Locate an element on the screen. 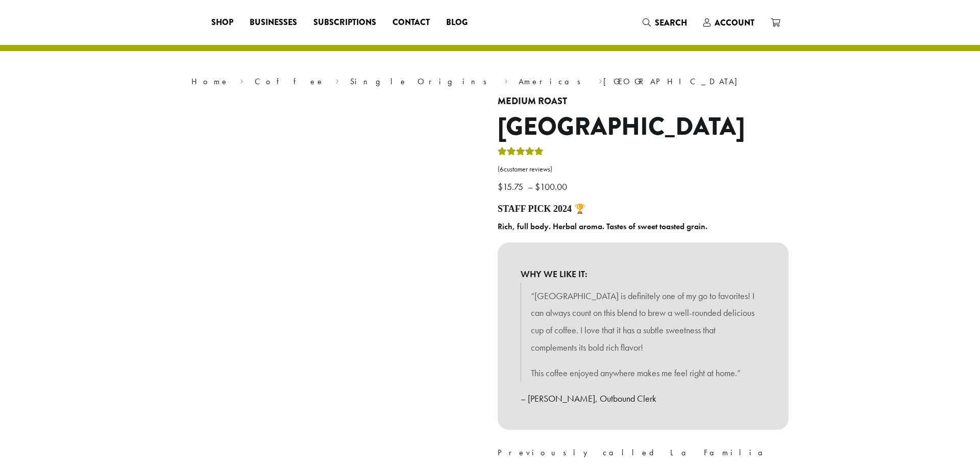  b: WHY WE LIKE IT: is located at coordinates (643, 274).